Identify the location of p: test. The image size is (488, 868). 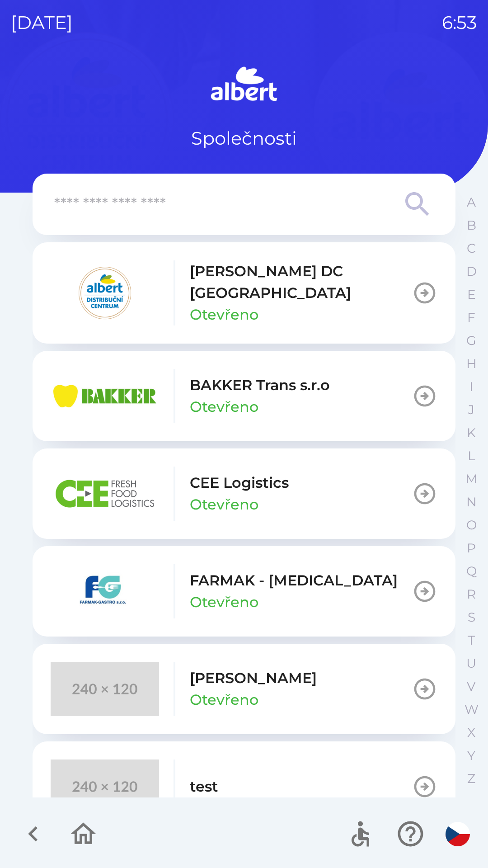
(204, 786).